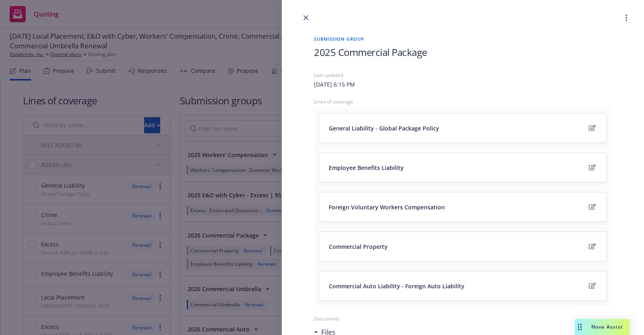 The height and width of the screenshot is (335, 644). What do you see at coordinates (384, 128) in the screenshot?
I see `span: General Liability - Global Package Policy` at bounding box center [384, 128].